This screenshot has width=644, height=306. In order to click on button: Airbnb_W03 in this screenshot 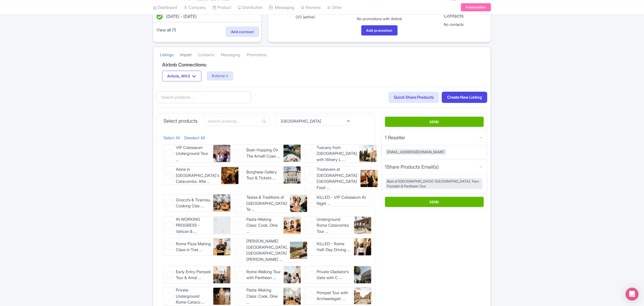, I will do `click(182, 76)`.